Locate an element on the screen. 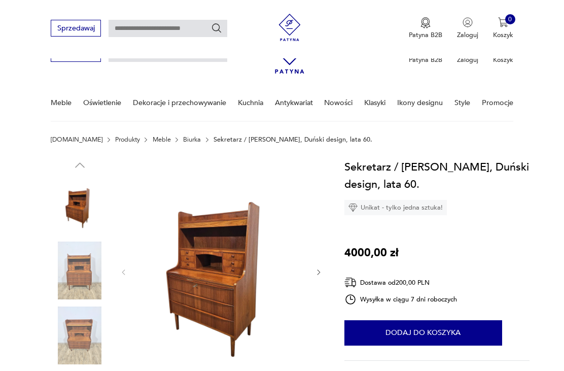 This screenshot has height=371, width=564. button: 0Koszyk is located at coordinates (503, 28).